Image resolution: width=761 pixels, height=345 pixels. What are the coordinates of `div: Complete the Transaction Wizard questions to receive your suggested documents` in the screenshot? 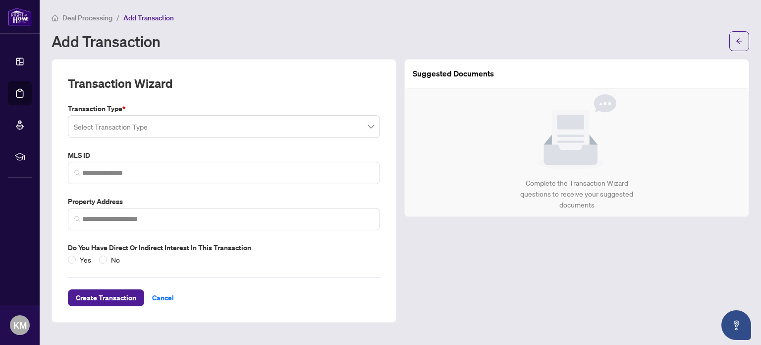 It's located at (577, 194).